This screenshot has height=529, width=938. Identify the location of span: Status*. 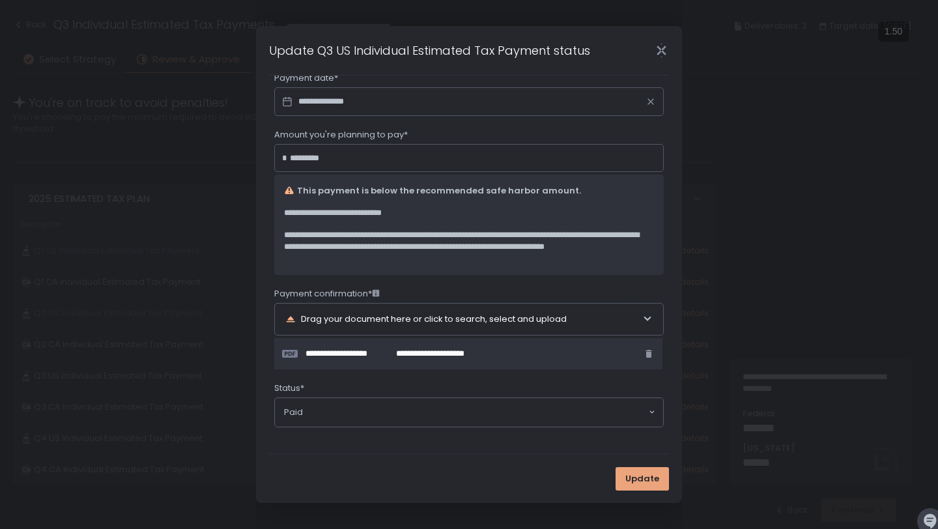
(289, 388).